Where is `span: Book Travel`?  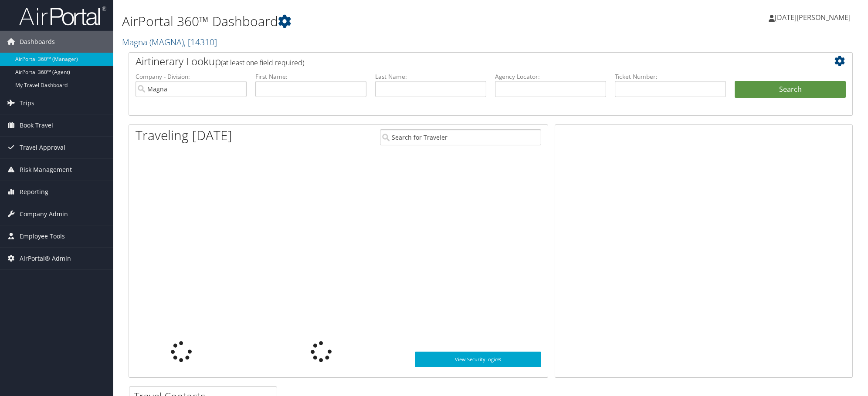 span: Book Travel is located at coordinates (36, 126).